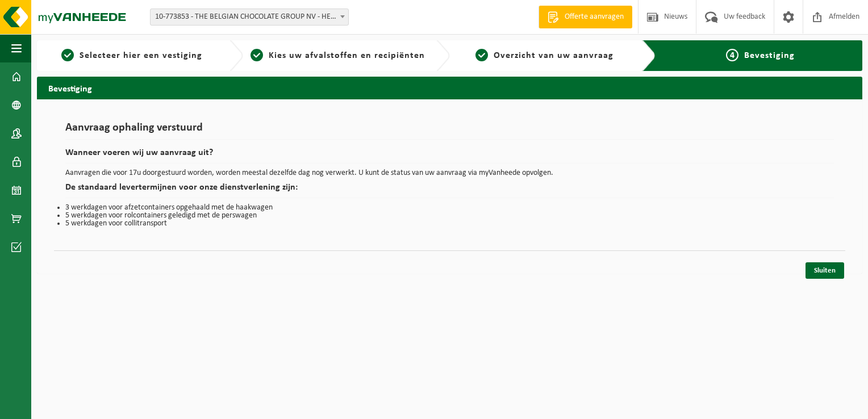 The width and height of the screenshot is (868, 419). Describe the element at coordinates (732, 55) in the screenshot. I see `span: 4` at that location.